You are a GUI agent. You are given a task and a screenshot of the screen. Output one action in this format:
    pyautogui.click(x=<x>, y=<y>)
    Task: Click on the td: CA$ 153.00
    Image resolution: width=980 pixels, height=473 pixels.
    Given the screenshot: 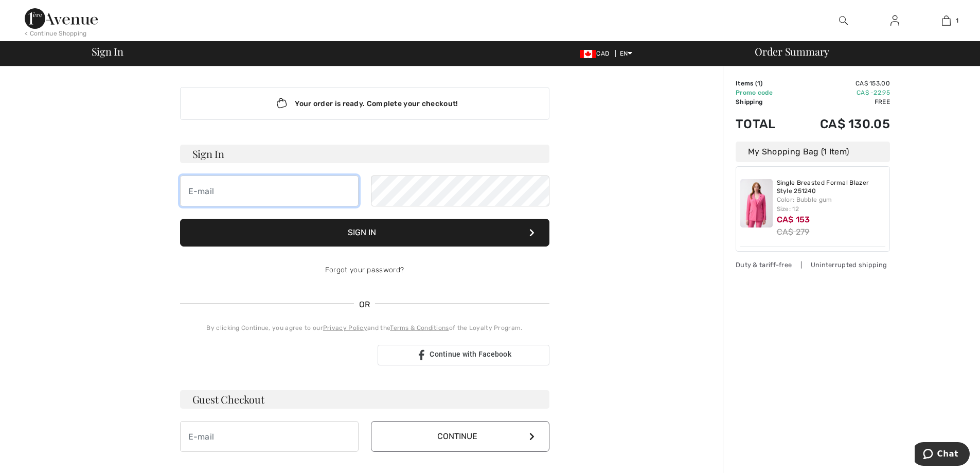 What is the action you would take?
    pyautogui.click(x=841, y=83)
    